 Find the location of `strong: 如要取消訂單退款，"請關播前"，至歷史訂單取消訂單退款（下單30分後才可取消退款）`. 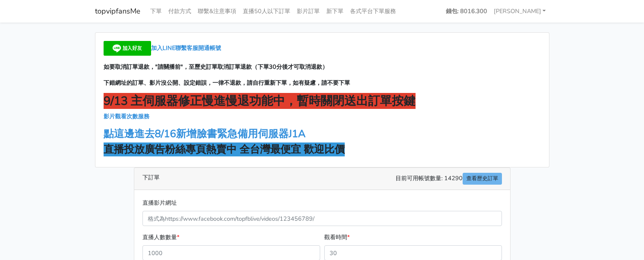

strong: 如要取消訂單退款，"請關播前"，至歷史訂單取消訂單退款（下單30分後才可取消退款） is located at coordinates (216, 67).